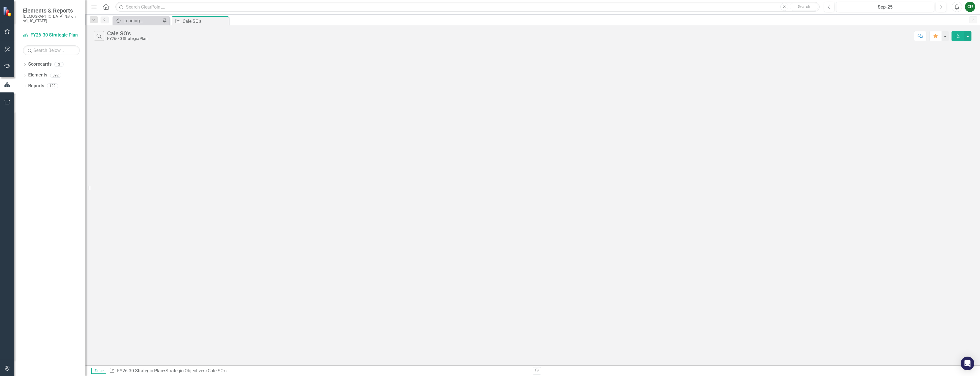 The image size is (980, 376). I want to click on button: Sep-25, so click(886, 7).